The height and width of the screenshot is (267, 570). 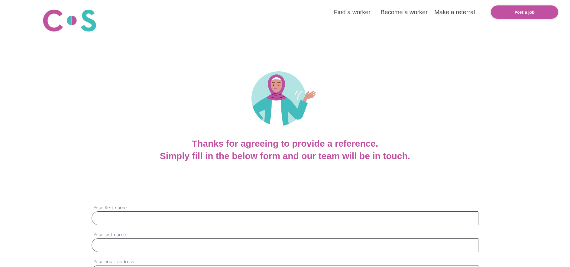 What do you see at coordinates (525, 12) in the screenshot?
I see `a: Post a job` at bounding box center [525, 12].